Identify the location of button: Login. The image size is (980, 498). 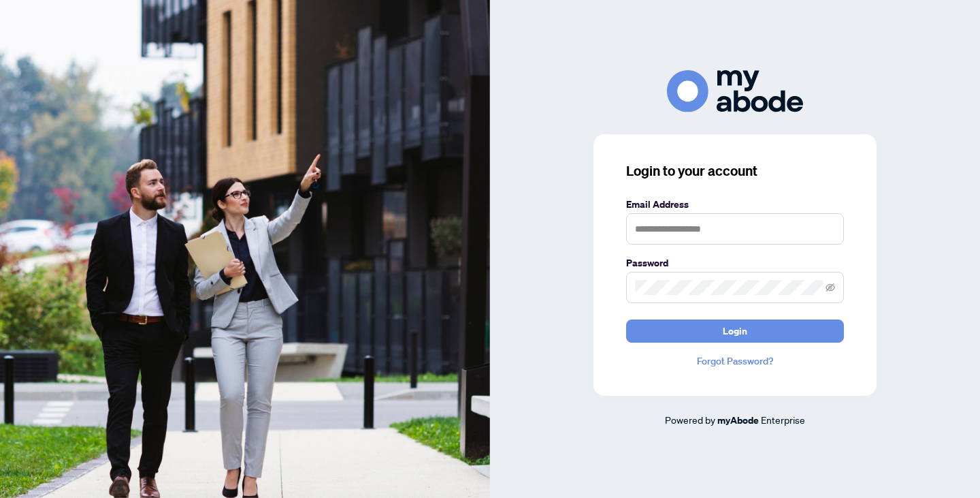
(735, 331).